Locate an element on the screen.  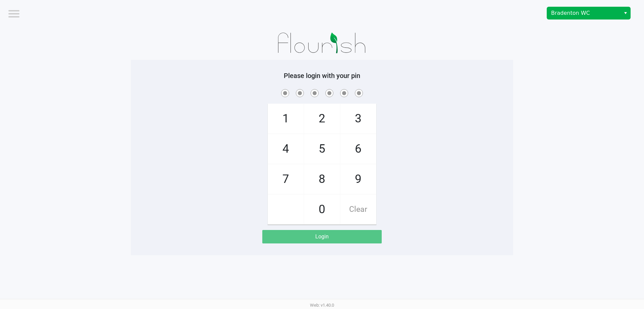
button: Select is located at coordinates (625, 13).